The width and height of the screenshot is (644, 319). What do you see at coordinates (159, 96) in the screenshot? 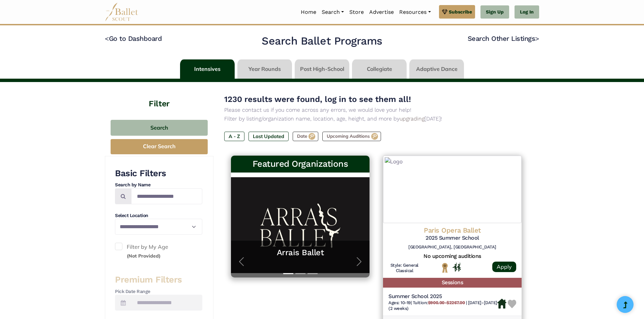
I see `h4: Filter` at bounding box center [159, 96].